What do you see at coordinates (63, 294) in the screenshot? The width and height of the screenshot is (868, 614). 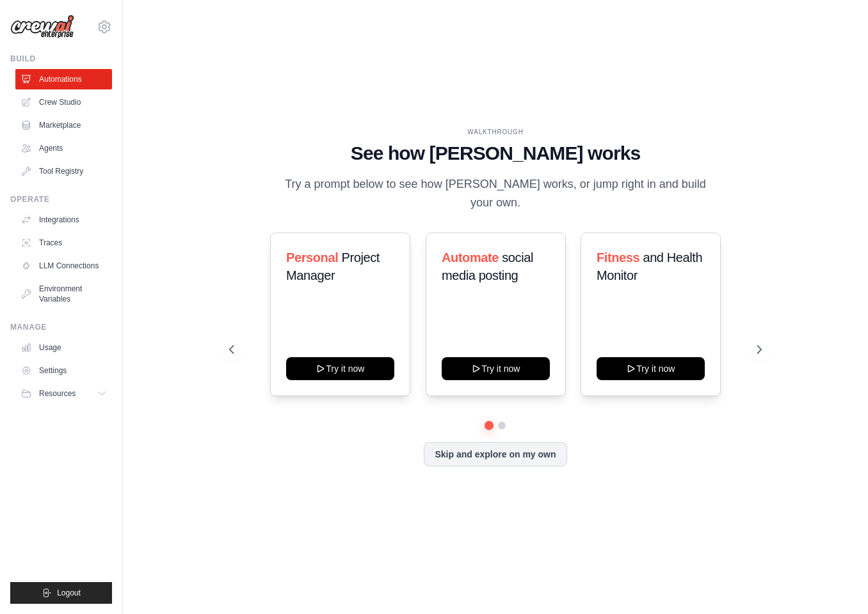 I see `a: Environment Variables` at bounding box center [63, 294].